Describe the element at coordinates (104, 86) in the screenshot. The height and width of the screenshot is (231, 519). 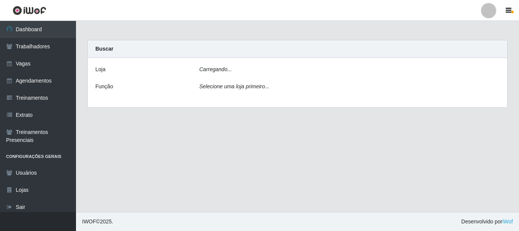
I see `label: Função` at that location.